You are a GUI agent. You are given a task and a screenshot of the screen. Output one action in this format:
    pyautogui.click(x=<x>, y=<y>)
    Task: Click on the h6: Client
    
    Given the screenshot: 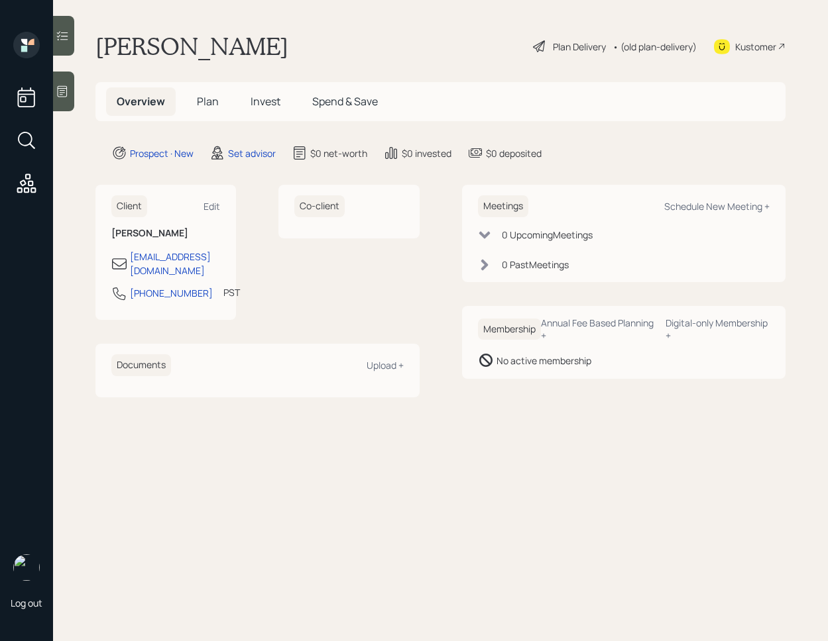 What is the action you would take?
    pyautogui.click(x=129, y=206)
    